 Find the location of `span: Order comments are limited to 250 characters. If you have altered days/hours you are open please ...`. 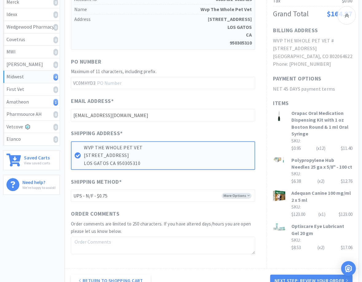

span: Order comments are limited to 250 characters. If you have altered days/hours you are open please ... is located at coordinates (161, 227).